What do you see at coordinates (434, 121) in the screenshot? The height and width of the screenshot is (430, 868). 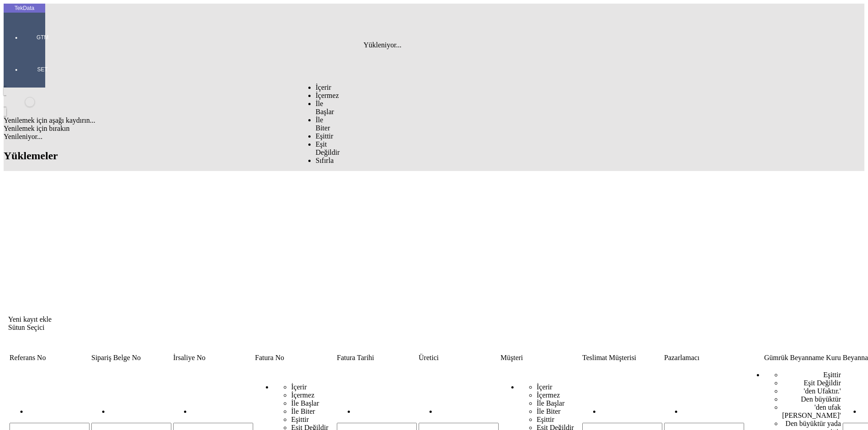 I see `div: Yenilemek için aşağı kaydırın...` at bounding box center [434, 121].